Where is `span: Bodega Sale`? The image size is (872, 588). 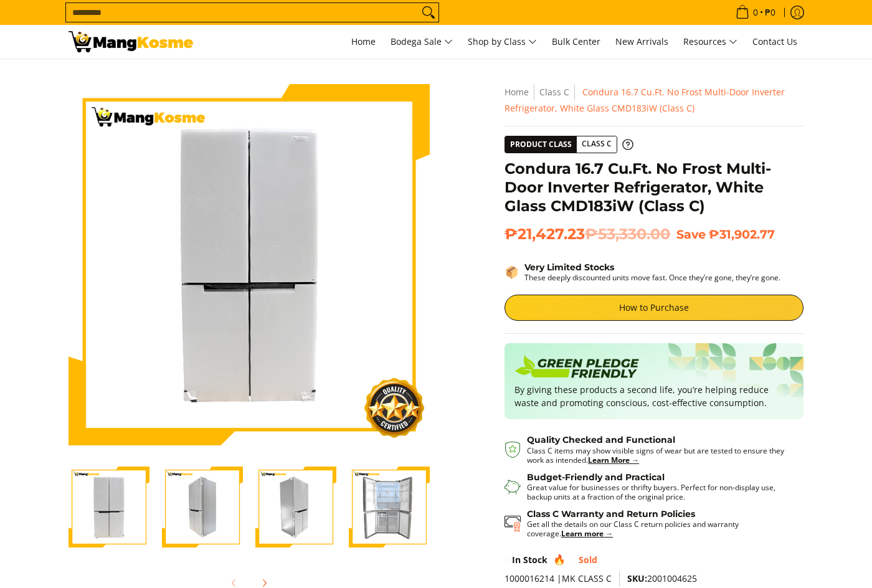
span: Bodega Sale is located at coordinates (422, 42).